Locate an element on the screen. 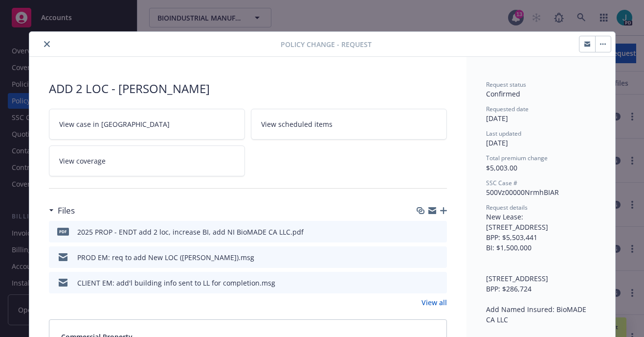 The image size is (644, 337). span: $5,003.00 is located at coordinates (502, 168).